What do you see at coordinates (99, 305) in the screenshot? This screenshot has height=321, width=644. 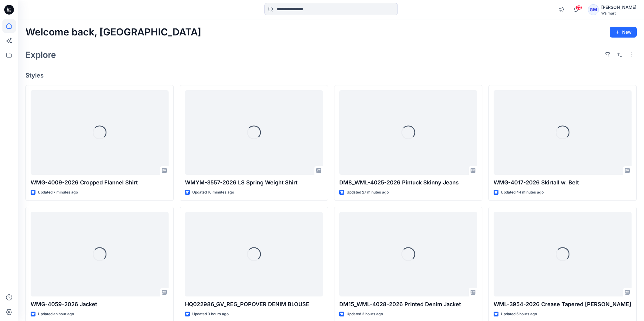 I see `p: WMG-4059-2026 Jacket` at bounding box center [99, 305].